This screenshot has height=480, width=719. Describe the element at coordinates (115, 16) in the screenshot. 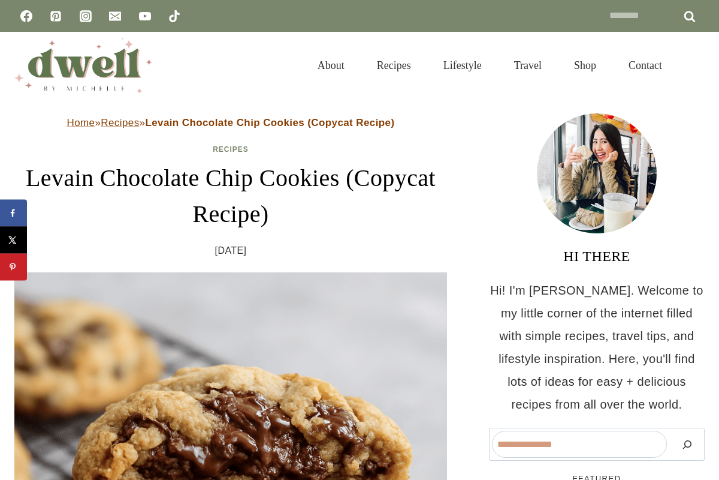

I see `a: Email` at that location.